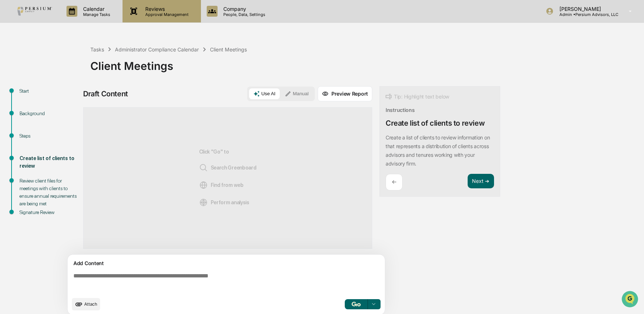 The image size is (644, 314). I want to click on p: How can we help?, so click(69, 20).